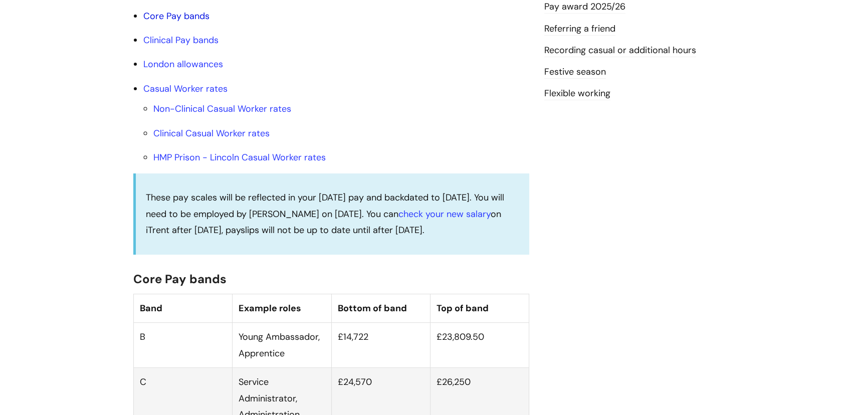 The image size is (868, 415). Describe the element at coordinates (180, 279) in the screenshot. I see `span: Core Pay bands` at that location.